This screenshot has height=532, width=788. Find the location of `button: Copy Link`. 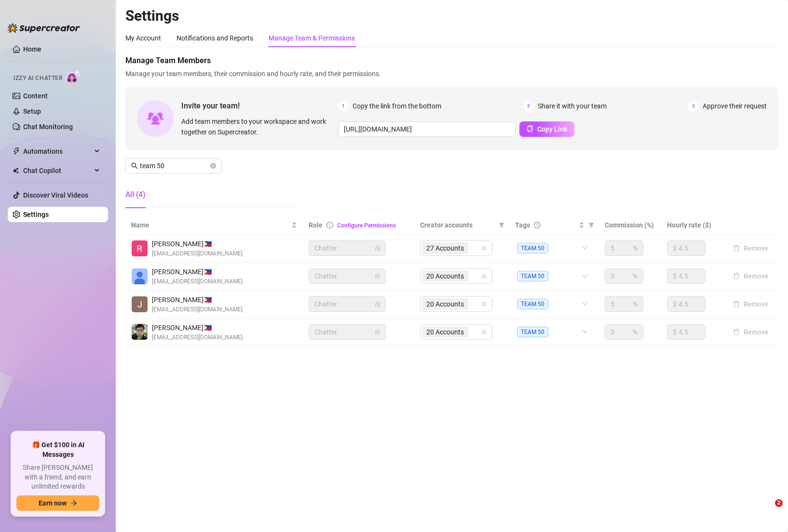

button: Copy Link is located at coordinates (546, 129).